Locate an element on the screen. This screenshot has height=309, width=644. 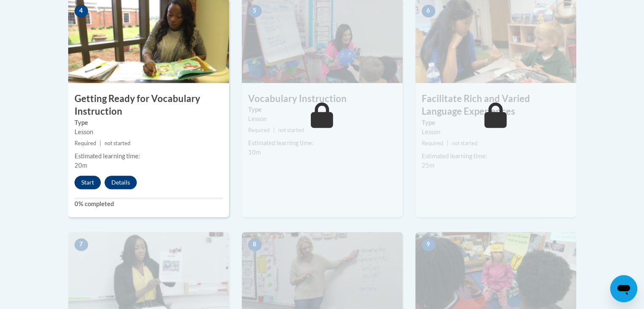
span: 6 is located at coordinates (428, 11).